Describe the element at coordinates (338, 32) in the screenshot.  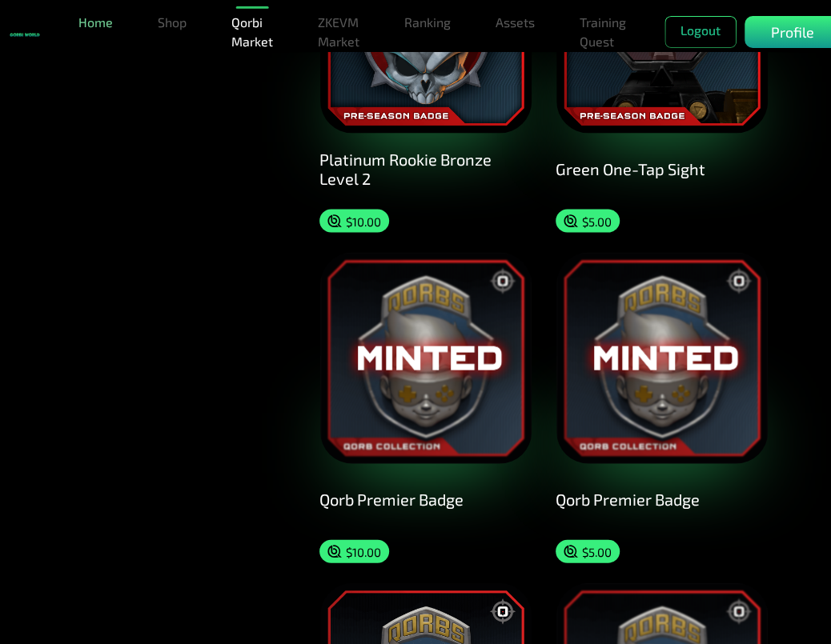
I see `a: ZKEVM Market` at that location.